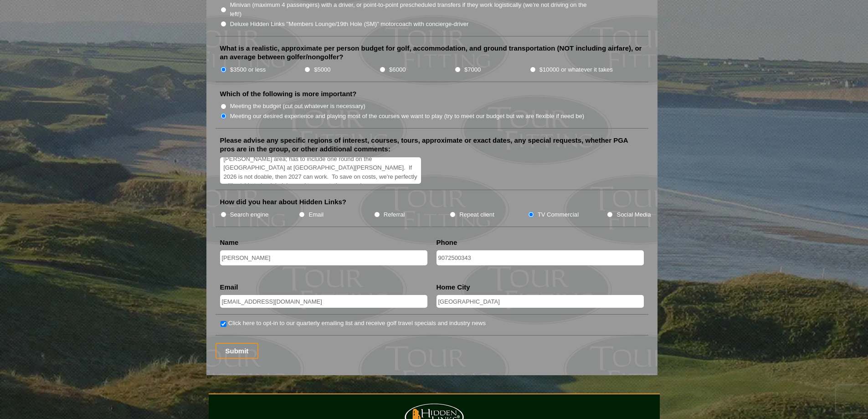 This screenshot has width=868, height=419. I want to click on label: $7000, so click(473, 70).